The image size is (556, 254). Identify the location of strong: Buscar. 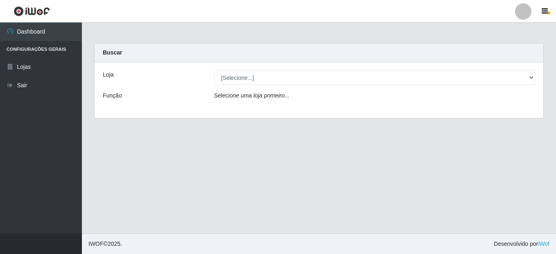
(112, 52).